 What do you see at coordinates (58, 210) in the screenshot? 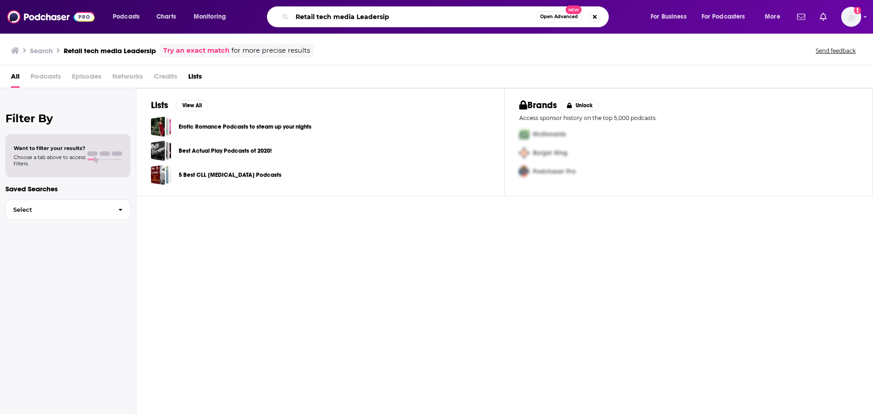
I see `span: Select` at bounding box center [58, 210].